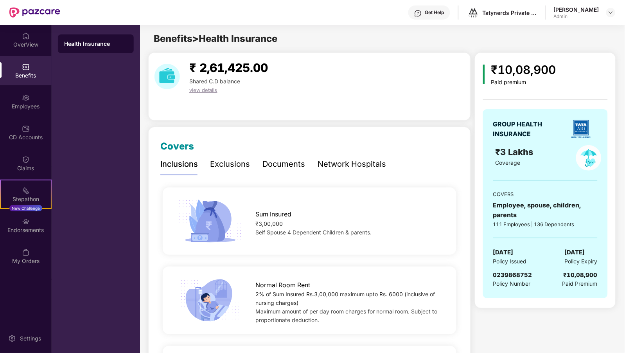 This screenshot has height=353, width=625. What do you see at coordinates (35, 13) in the screenshot?
I see `img: New Pazcare Logo` at bounding box center [35, 13].